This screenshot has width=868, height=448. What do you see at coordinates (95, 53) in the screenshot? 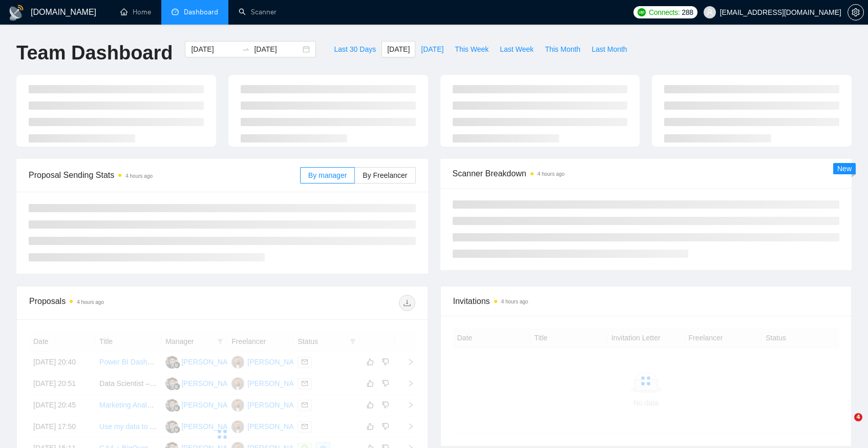
I see `h1: Team Dashboard` at bounding box center [95, 53].